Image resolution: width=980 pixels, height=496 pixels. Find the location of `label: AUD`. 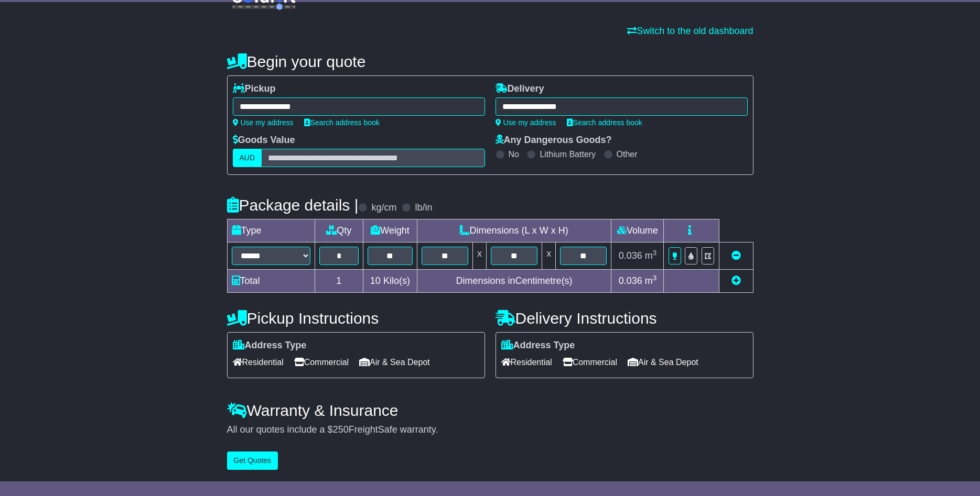

label: AUD is located at coordinates (247, 158).